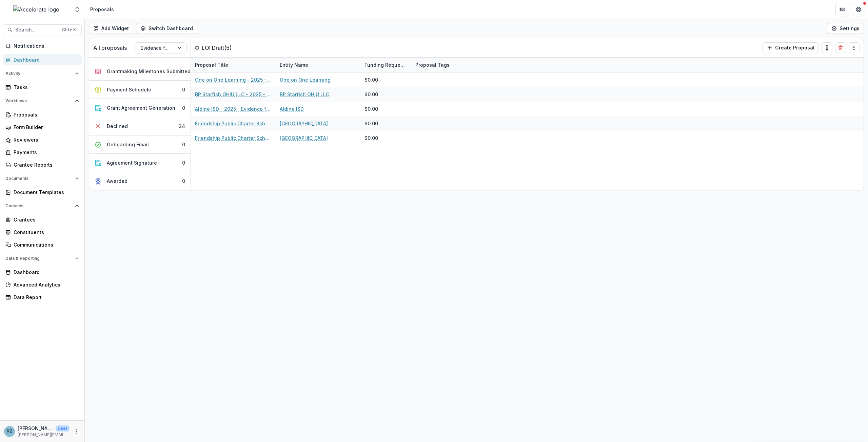  I want to click on span: Contacts, so click(39, 206).